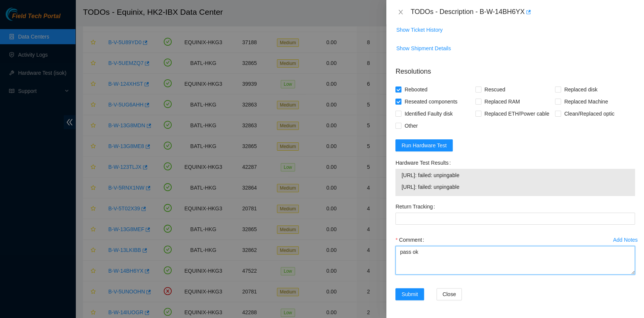  Describe the element at coordinates (431, 102) in the screenshot. I see `span: Reseated components` at that location.